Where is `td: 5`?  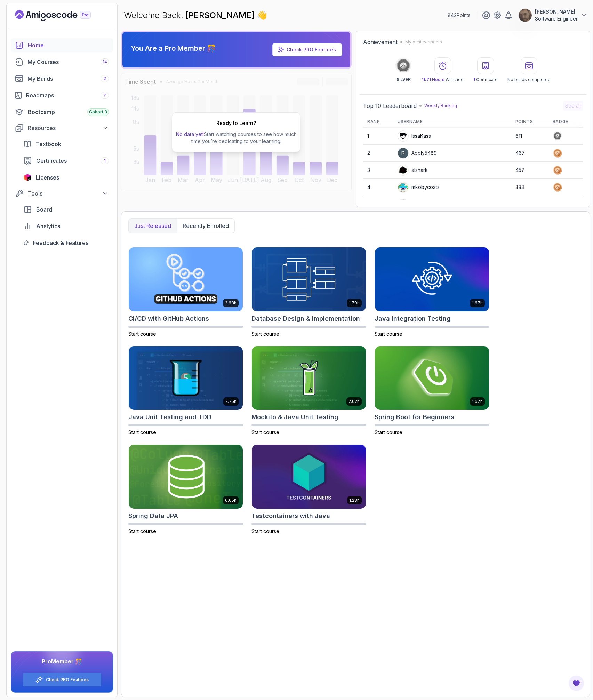
td: 5 is located at coordinates (378, 204).